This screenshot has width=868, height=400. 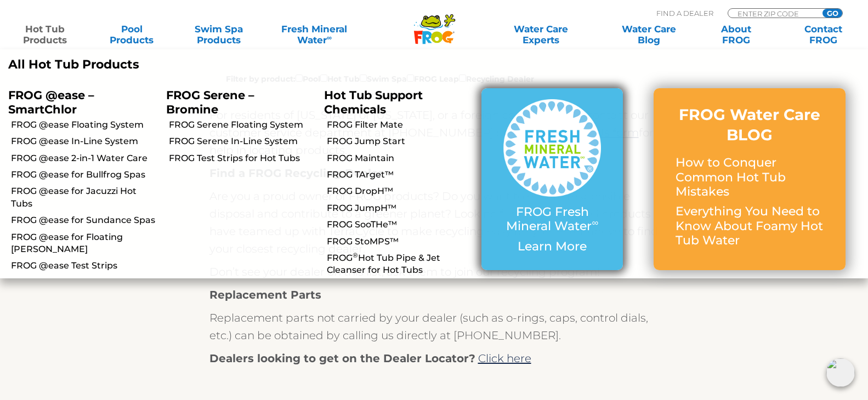 I want to click on a: PoolProducts, so click(x=132, y=35).